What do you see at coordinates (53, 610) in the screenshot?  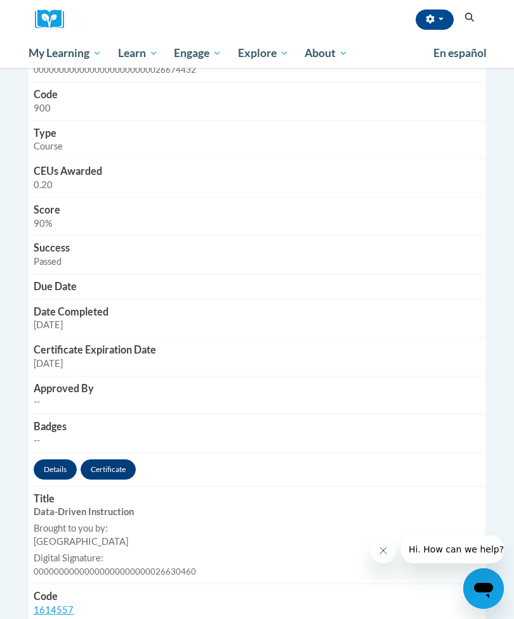 I see `a: 1614557` at bounding box center [53, 610].